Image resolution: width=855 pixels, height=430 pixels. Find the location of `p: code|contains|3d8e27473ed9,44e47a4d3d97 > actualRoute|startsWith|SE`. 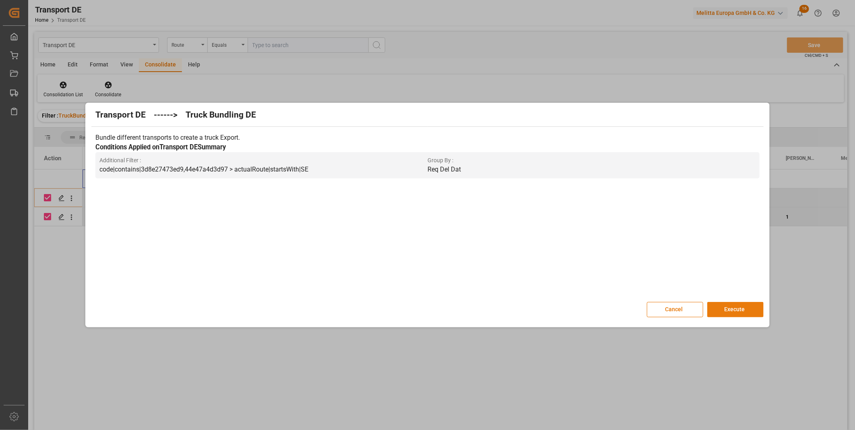

p: code|contains|3d8e27473ed9,44e47a4d3d97 > actualRoute|startsWith|SE is located at coordinates (263, 169).